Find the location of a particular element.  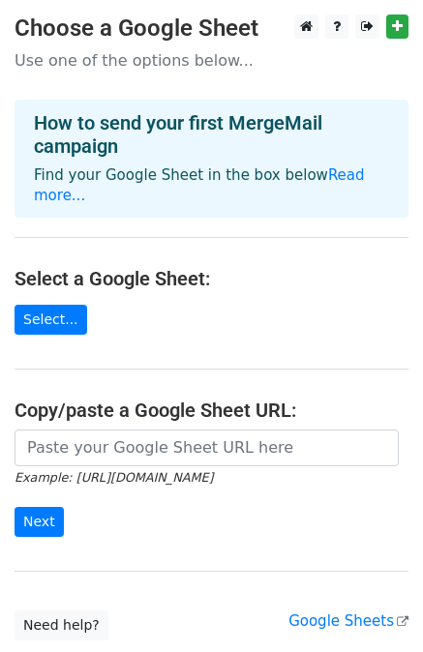

p: Find your Google Sheet in the box below is located at coordinates (211, 186).